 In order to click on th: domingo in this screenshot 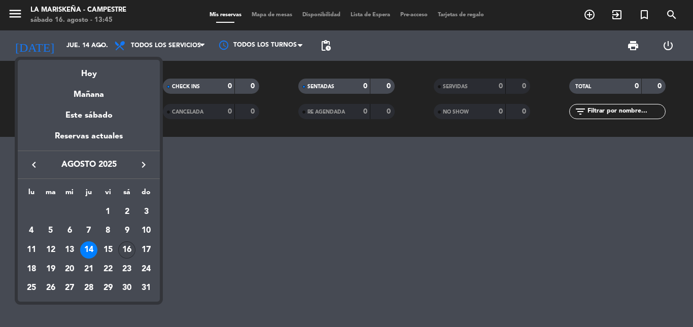, I will do `click(146, 194)`.